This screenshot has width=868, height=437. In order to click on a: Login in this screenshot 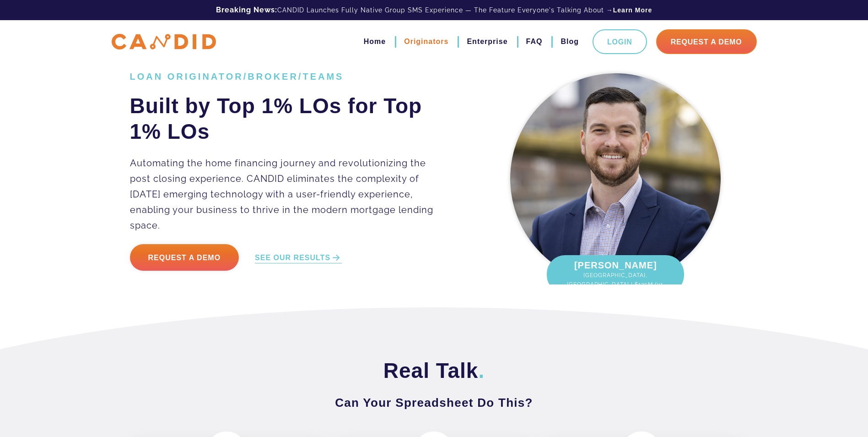, I will do `click(619, 41)`.